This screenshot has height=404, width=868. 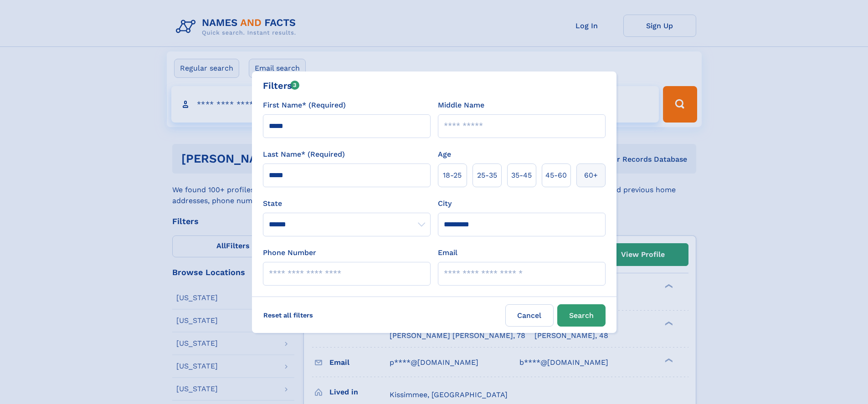 What do you see at coordinates (448, 253) in the screenshot?
I see `label: Email` at bounding box center [448, 253].